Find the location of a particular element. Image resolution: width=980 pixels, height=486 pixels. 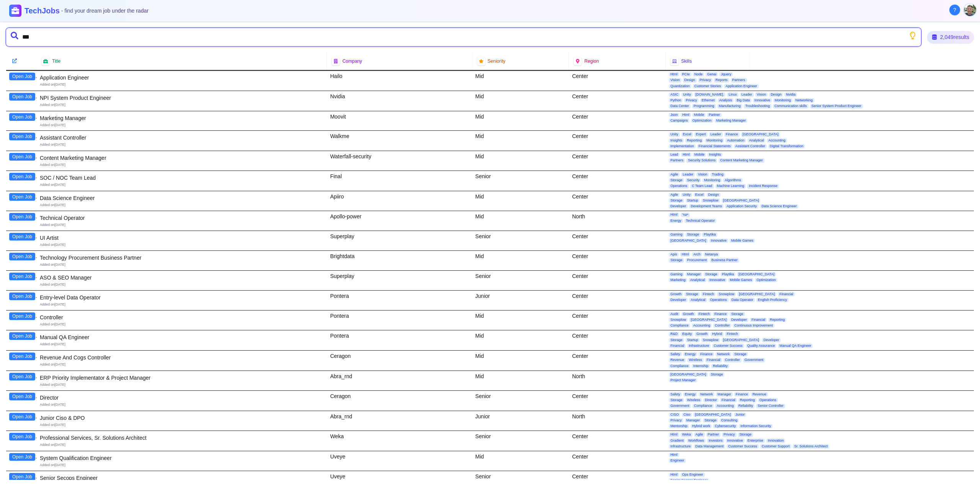

span: Continuous Improvement is located at coordinates (753, 326).